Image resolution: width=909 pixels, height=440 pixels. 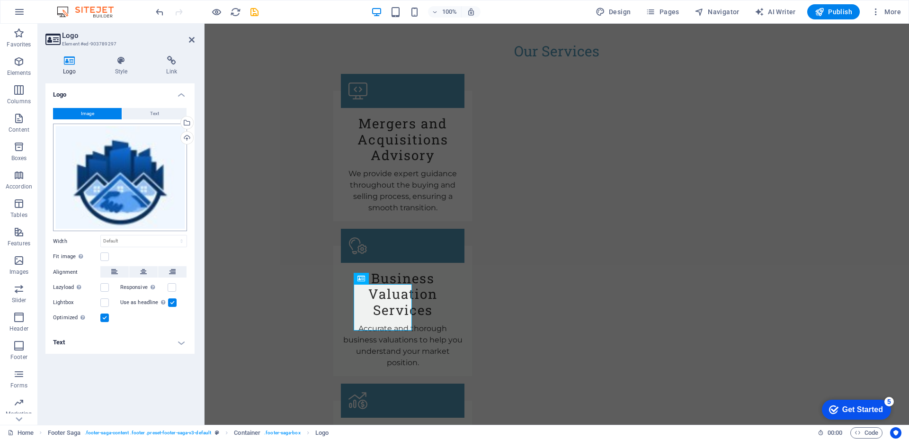 What do you see at coordinates (87, 114) in the screenshot?
I see `button: Image` at bounding box center [87, 114].